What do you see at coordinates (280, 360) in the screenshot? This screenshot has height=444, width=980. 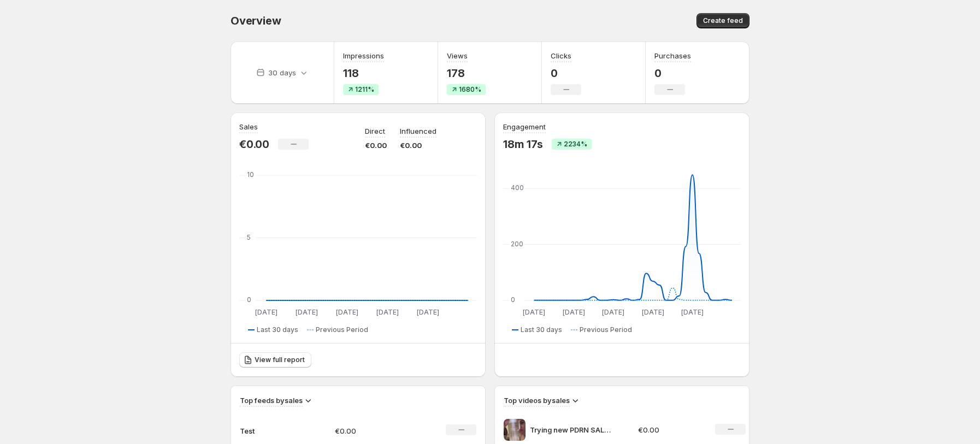 I see `span: View full report` at bounding box center [280, 360].